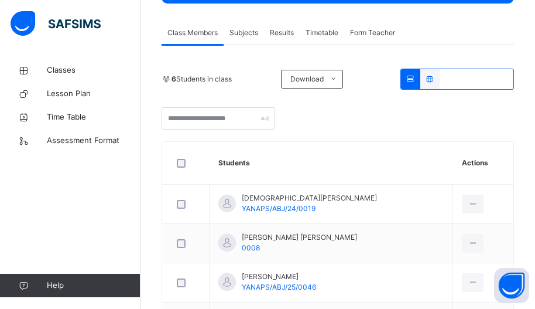  I want to click on span: Timetable, so click(322, 33).